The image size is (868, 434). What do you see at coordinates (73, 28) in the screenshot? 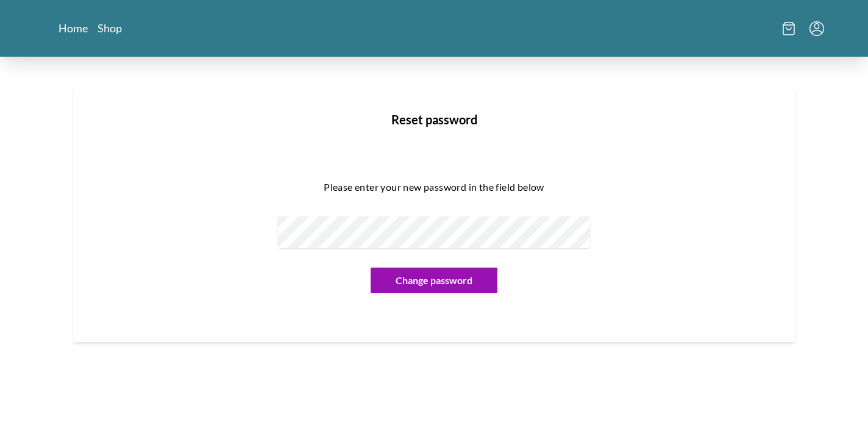
I see `a: Home` at bounding box center [73, 28].